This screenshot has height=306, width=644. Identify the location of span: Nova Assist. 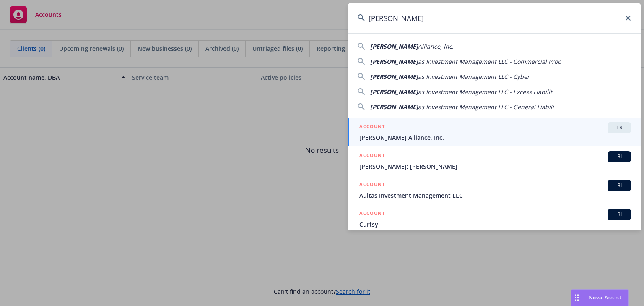
(604, 297).